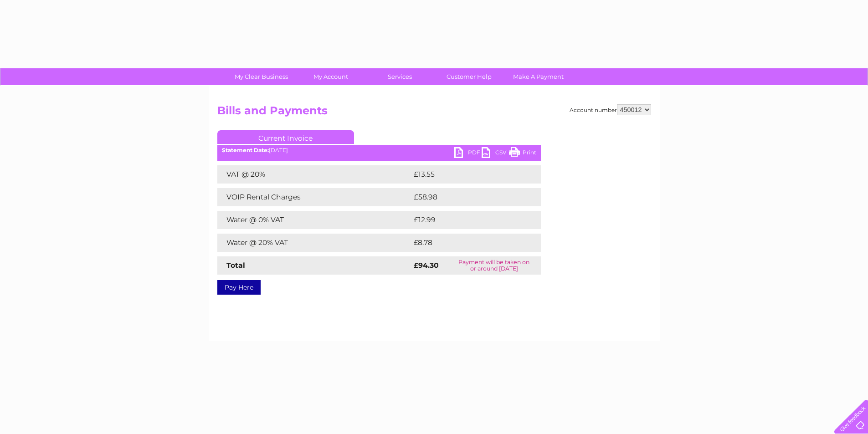 Image resolution: width=868 pixels, height=434 pixels. Describe the element at coordinates (426, 265) in the screenshot. I see `strong: £94.30` at that location.